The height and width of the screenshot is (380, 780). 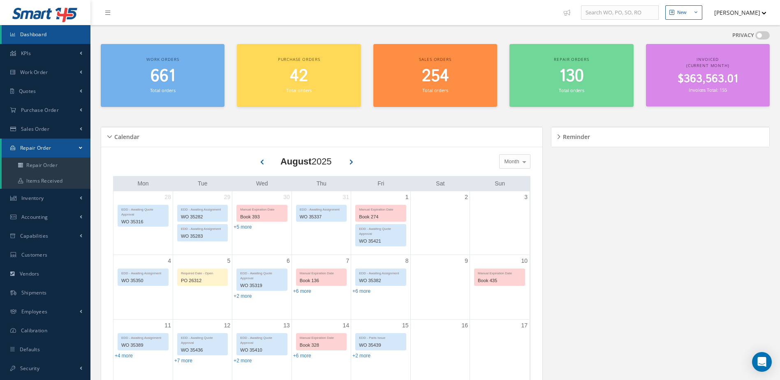 What do you see at coordinates (143, 287) in the screenshot?
I see `td: August 4, 2025` at bounding box center [143, 287].